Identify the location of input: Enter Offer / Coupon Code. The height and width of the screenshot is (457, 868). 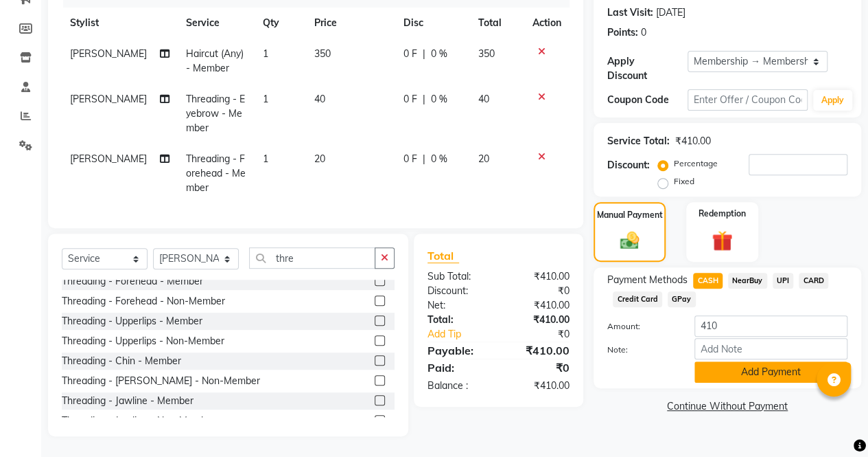
(748, 99).